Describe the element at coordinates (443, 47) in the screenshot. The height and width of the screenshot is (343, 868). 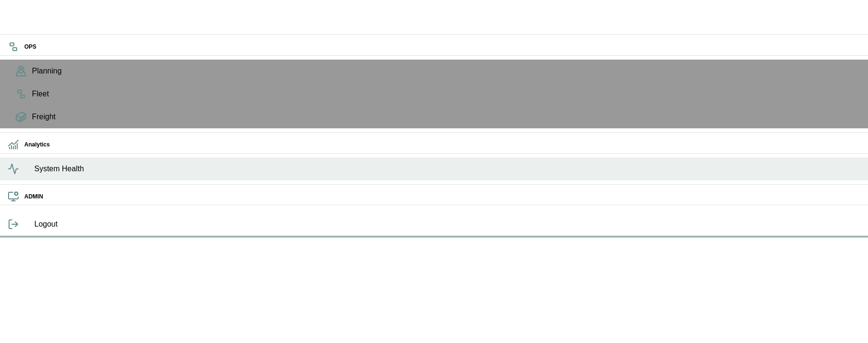
I see `h6: OPS` at that location.